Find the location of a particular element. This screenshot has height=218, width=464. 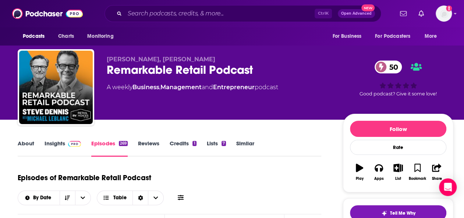

div: Search podcasts, credits, & more... is located at coordinates (243, 14).